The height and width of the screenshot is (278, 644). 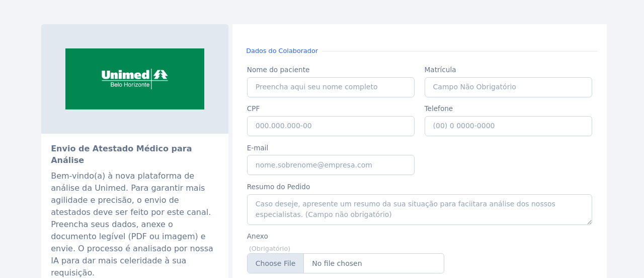 I want to click on label: Telefone, so click(x=508, y=108).